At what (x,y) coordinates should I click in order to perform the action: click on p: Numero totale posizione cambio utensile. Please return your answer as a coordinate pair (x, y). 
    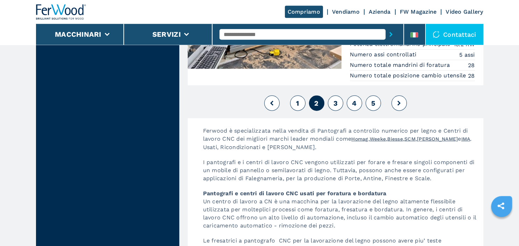
    Looking at the image, I should click on (409, 75).